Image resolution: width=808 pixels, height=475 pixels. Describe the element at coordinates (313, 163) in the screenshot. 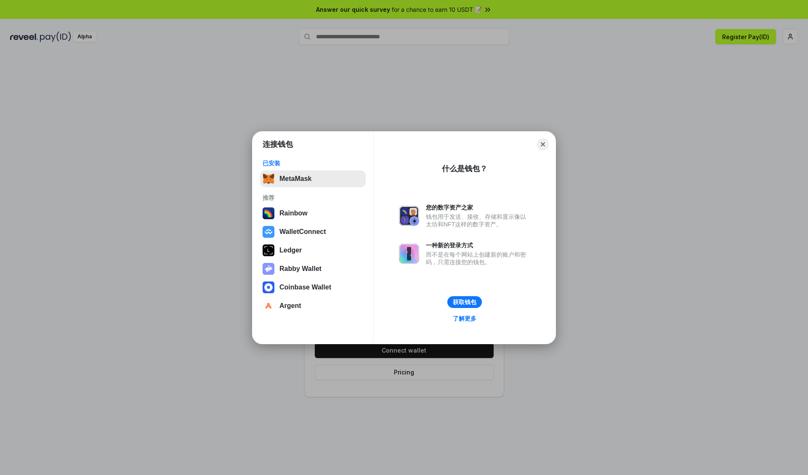

I see `div: 已安装` at that location.